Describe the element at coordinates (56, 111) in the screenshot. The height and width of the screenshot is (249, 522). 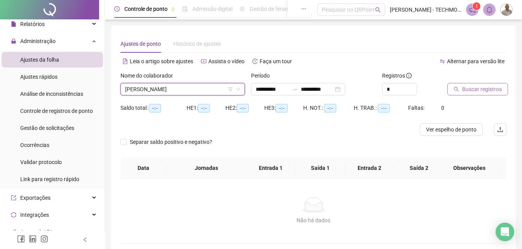
I see `span: Controle de registros de ponto` at that location.